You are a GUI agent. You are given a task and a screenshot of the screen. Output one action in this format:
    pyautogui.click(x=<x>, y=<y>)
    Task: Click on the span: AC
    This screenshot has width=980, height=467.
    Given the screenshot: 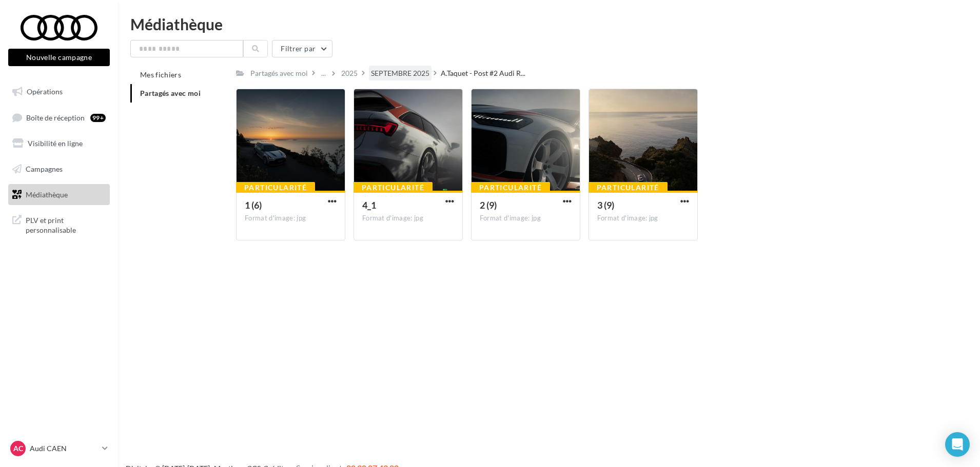 What is the action you would take?
    pyautogui.click(x=18, y=448)
    